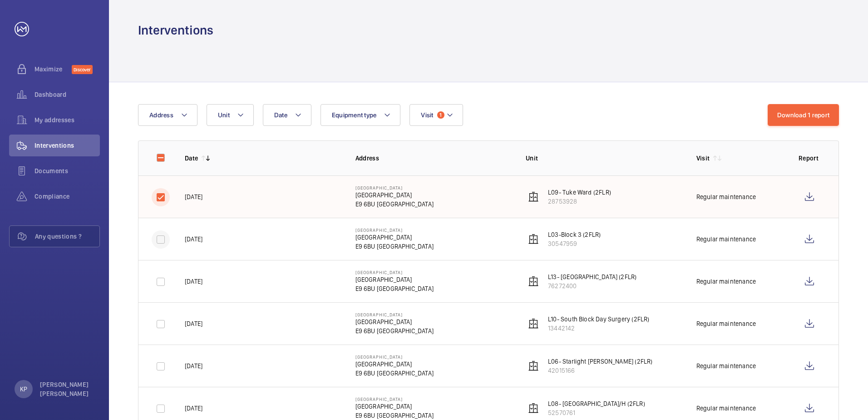 This screenshot has width=868, height=420. What do you see at coordinates (67, 196) in the screenshot?
I see `span: Compliance` at bounding box center [67, 196].